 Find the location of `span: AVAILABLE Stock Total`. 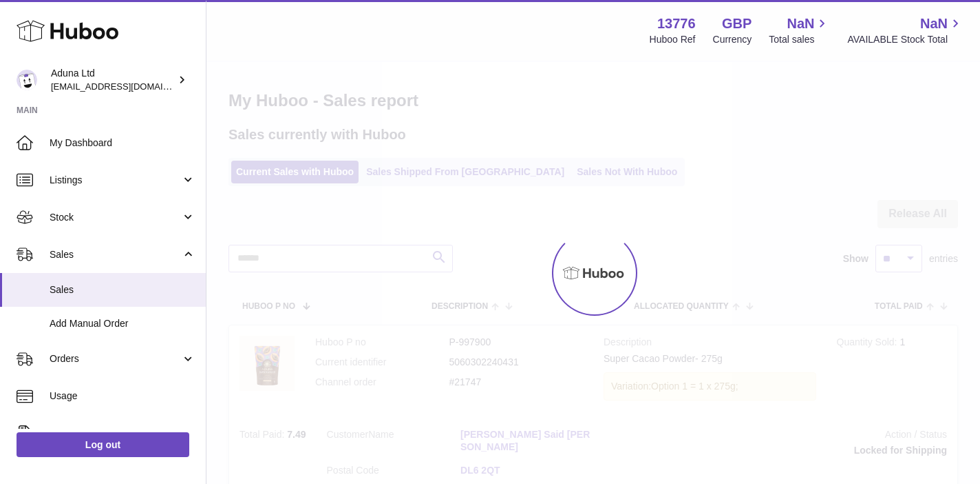

span: AVAILABLE Stock Total is located at coordinates (905, 39).